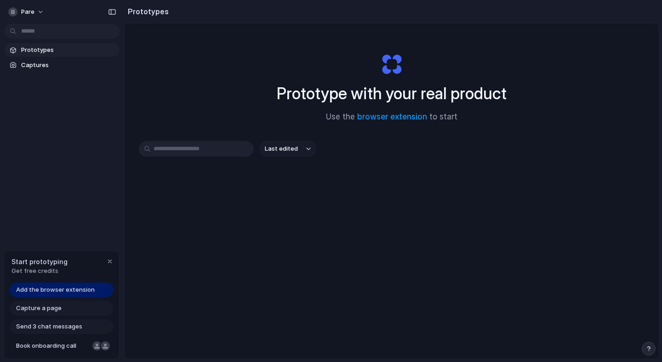 The image size is (662, 362). Describe the element at coordinates (28, 12) in the screenshot. I see `span: Pare` at that location.